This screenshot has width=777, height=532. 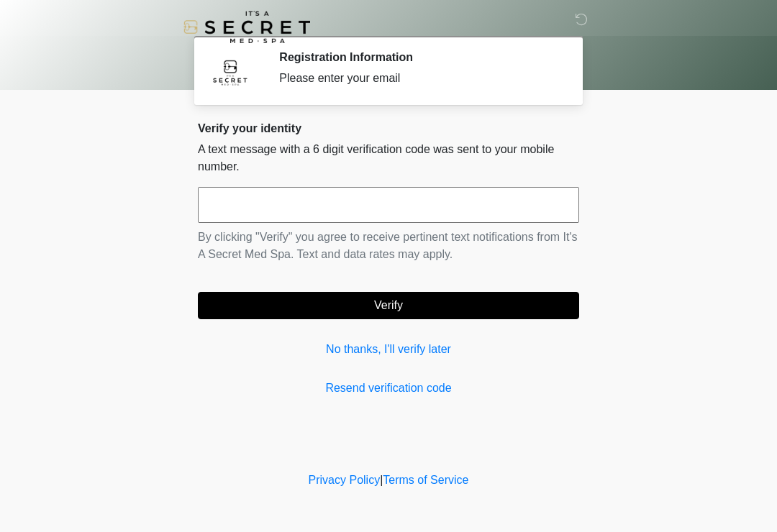 I want to click on img: Agent Avatar, so click(x=231, y=72).